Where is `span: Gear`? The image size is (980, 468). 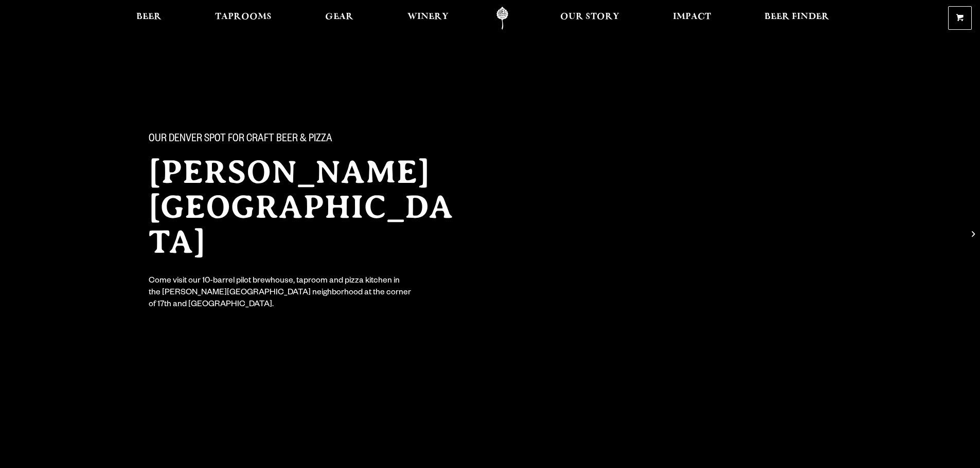
span: Gear is located at coordinates (339, 17).